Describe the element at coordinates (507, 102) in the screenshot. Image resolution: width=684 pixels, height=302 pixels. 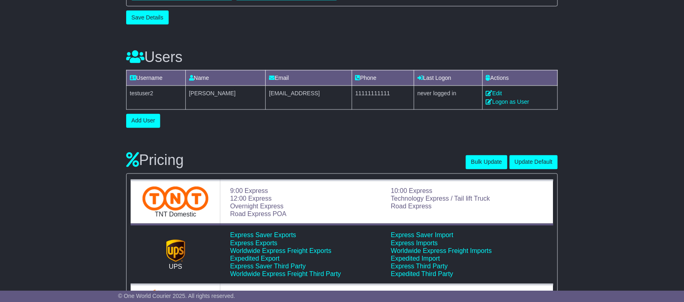
I see `a: Logon as User` at that location.